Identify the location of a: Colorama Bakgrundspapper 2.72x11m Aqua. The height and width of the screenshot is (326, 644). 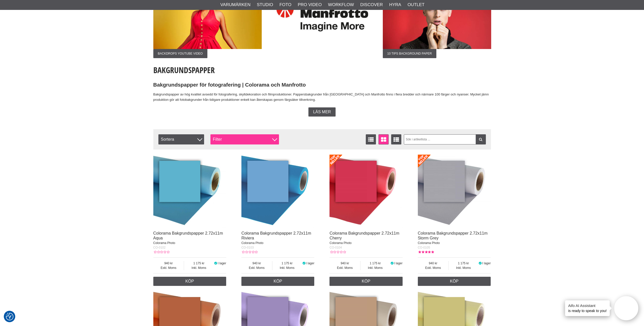
(188, 236).